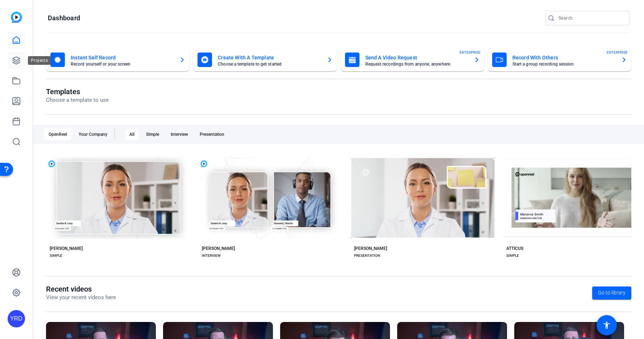 The height and width of the screenshot is (339, 644). I want to click on div: Interview, so click(179, 134).